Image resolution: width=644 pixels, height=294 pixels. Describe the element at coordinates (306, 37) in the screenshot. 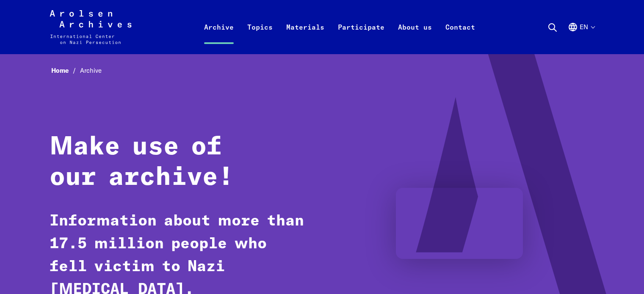

I see `a: Materials` at that location.